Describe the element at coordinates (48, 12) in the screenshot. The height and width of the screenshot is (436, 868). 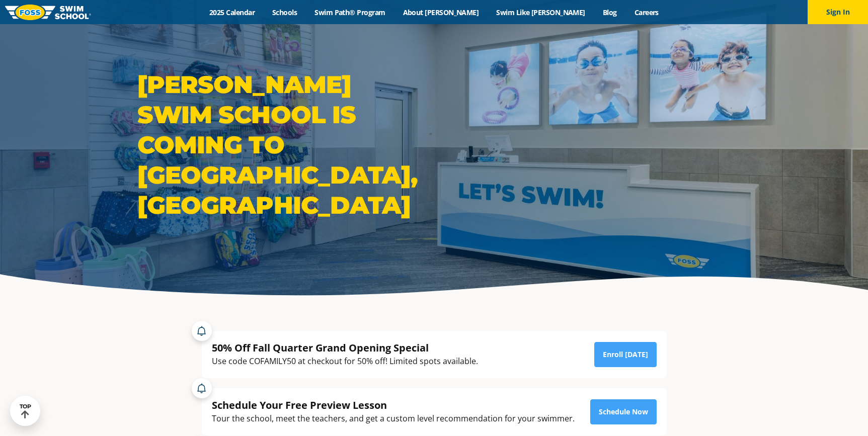
I see `img: FOSS Swim School Logo` at that location.